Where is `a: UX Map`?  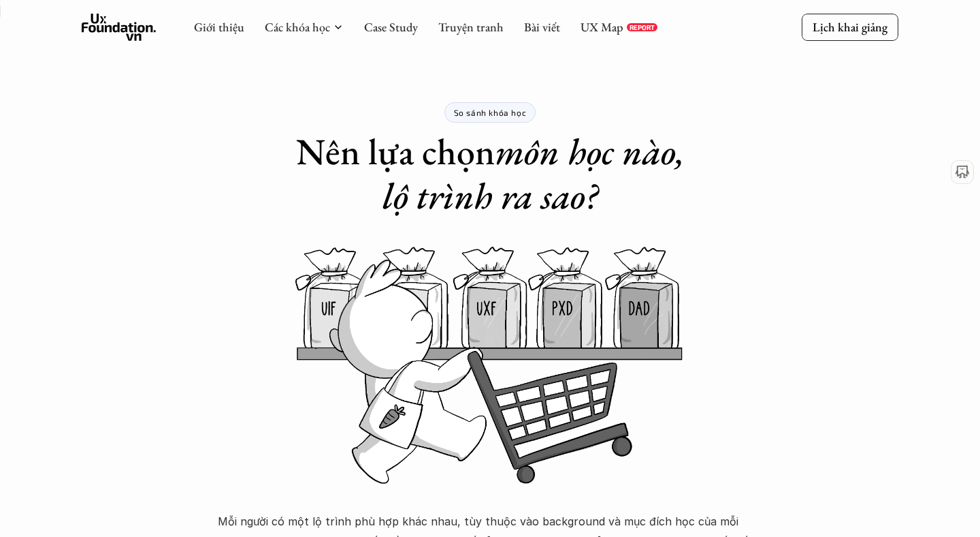 a: UX Map is located at coordinates (601, 26).